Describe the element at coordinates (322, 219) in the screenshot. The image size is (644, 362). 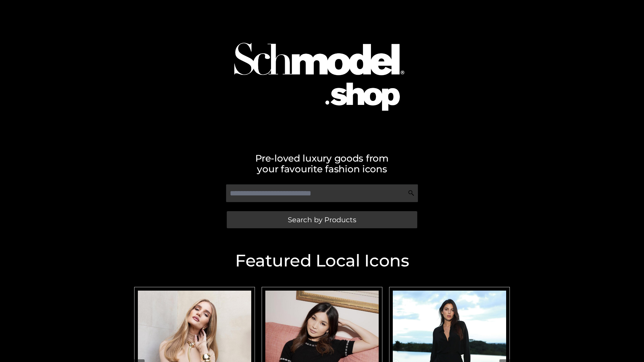
I see `a: Search by Products` at that location.